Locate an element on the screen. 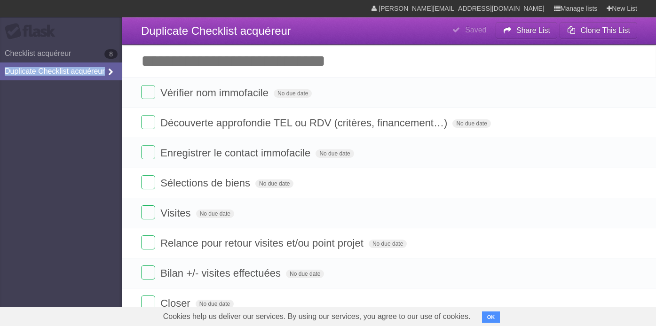 This screenshot has width=656, height=326. button: Share List is located at coordinates (526, 31).